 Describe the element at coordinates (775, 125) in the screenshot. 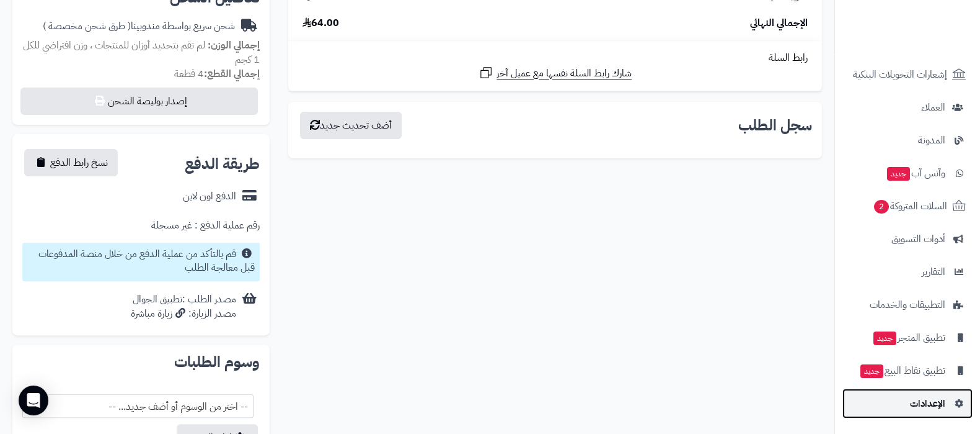

I see `h3: سجل الطلب` at that location.